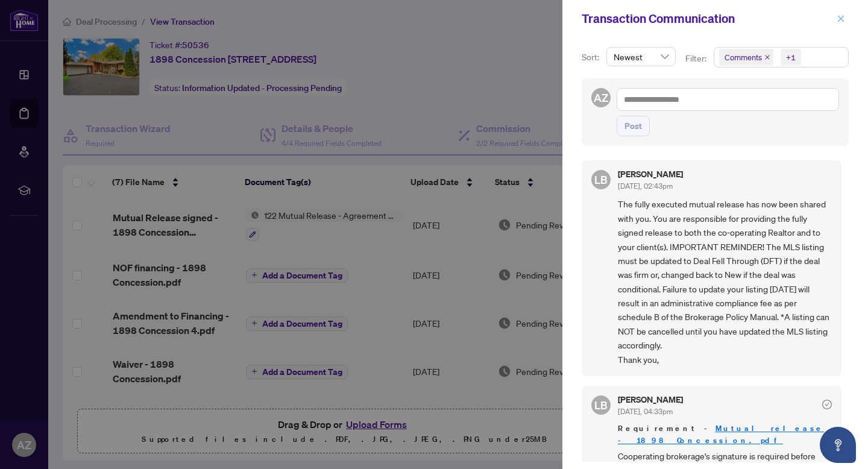  What do you see at coordinates (707, 19) in the screenshot?
I see `div: Transaction Communication` at bounding box center [707, 19].